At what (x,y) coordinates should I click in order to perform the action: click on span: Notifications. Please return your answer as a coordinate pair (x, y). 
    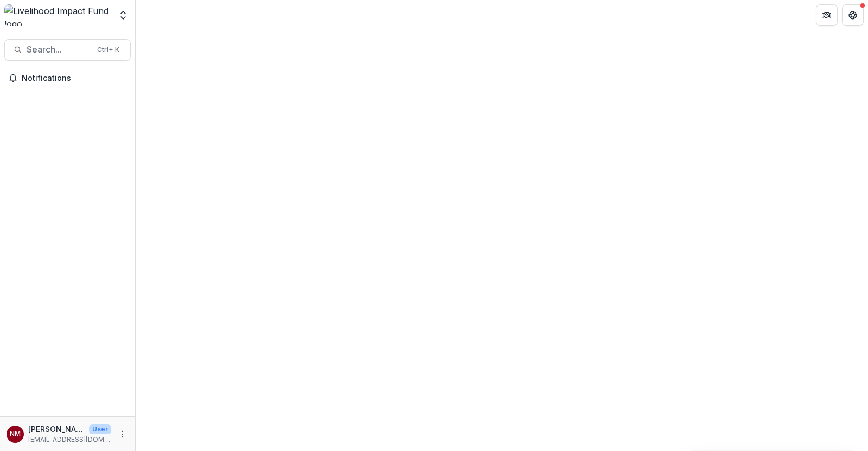
    Looking at the image, I should click on (74, 78).